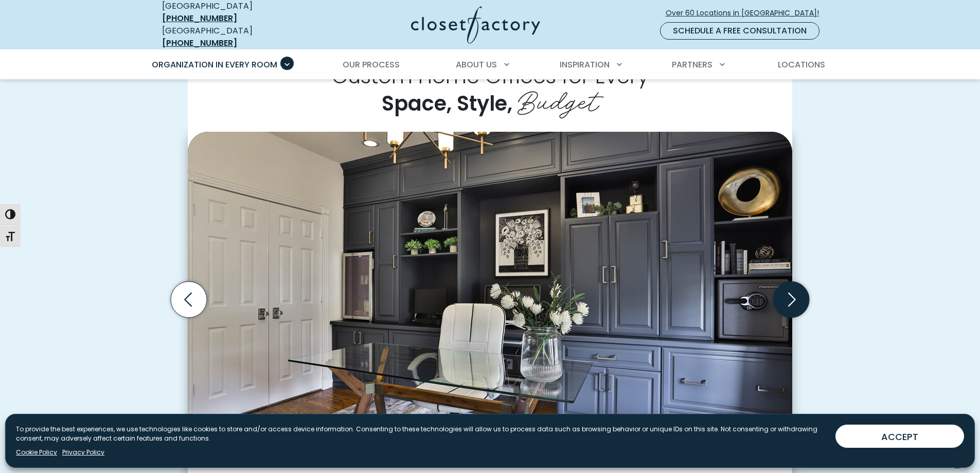 The height and width of the screenshot is (473, 980). I want to click on a: Privacy Policy, so click(83, 452).